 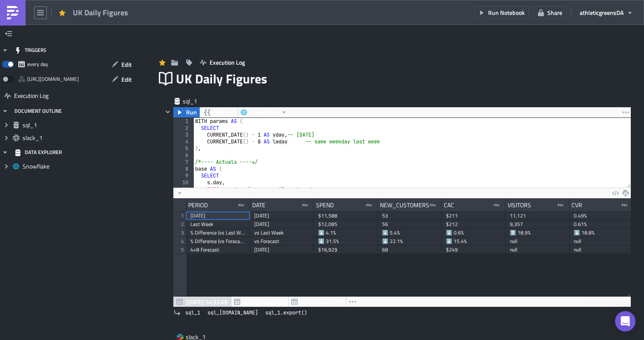 What do you see at coordinates (606, 12) in the screenshot?
I see `button: athleticgreensDA` at bounding box center [606, 12].